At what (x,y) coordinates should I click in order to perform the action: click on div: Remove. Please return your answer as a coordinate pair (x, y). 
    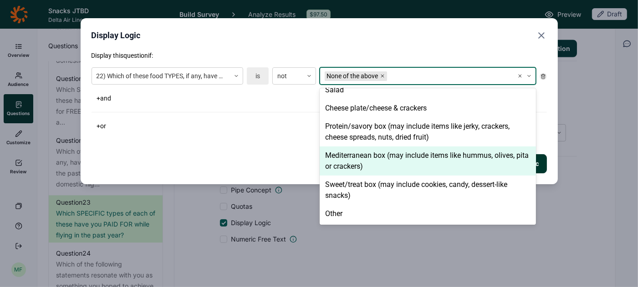
    Looking at the image, I should click on (543, 76).